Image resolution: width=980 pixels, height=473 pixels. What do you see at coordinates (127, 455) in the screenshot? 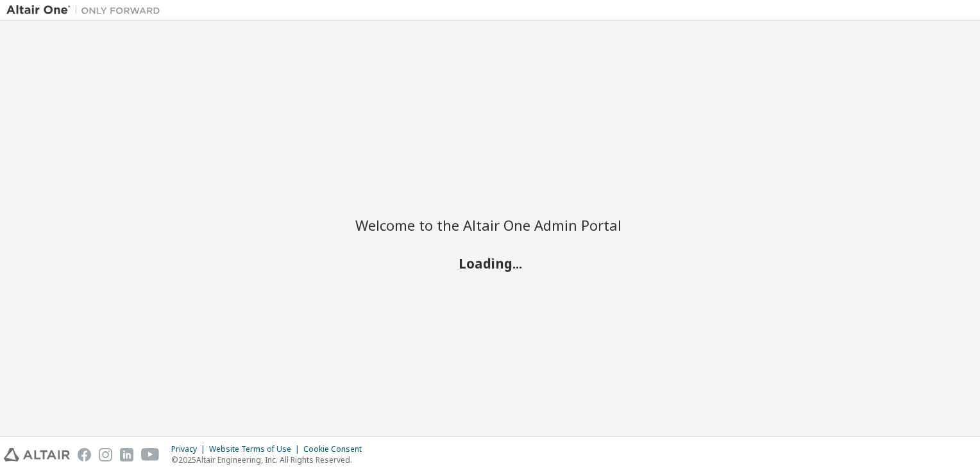
I see `img: linkedin.svg` at bounding box center [127, 455].